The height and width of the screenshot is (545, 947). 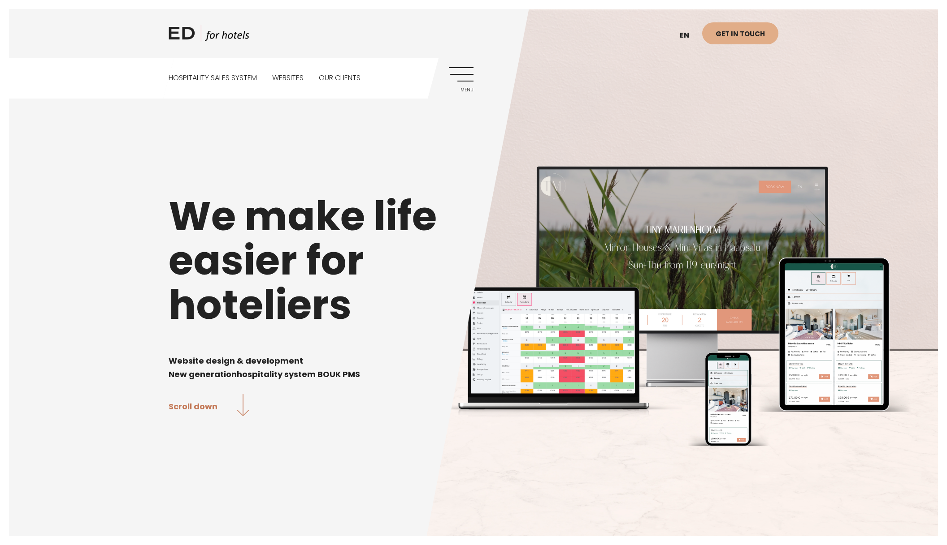 I want to click on a: Get in touch, so click(x=740, y=33).